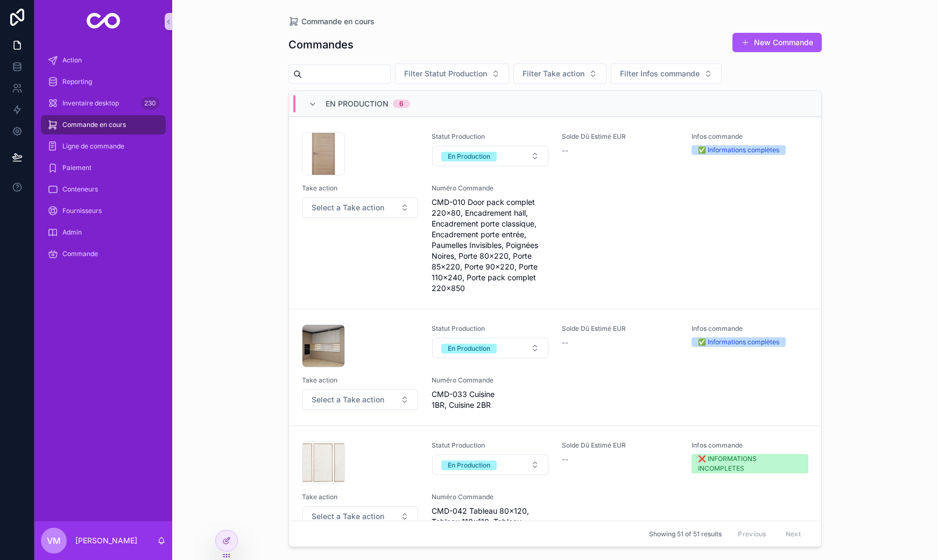  I want to click on span: Action, so click(72, 60).